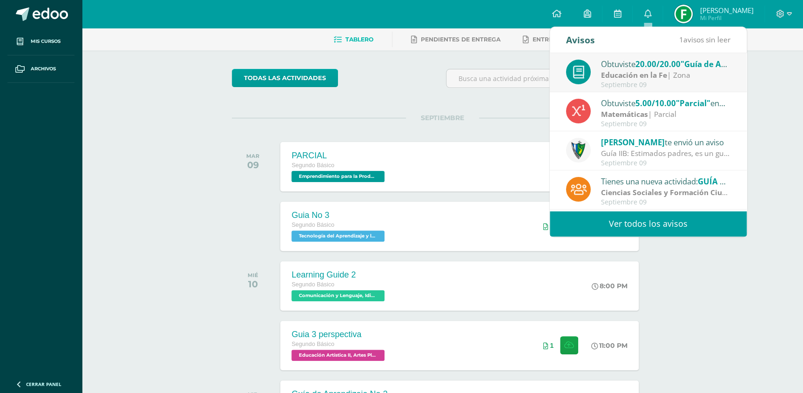 This screenshot has height=393, width=803. What do you see at coordinates (253, 165) in the screenshot?
I see `div: 09` at bounding box center [253, 165].